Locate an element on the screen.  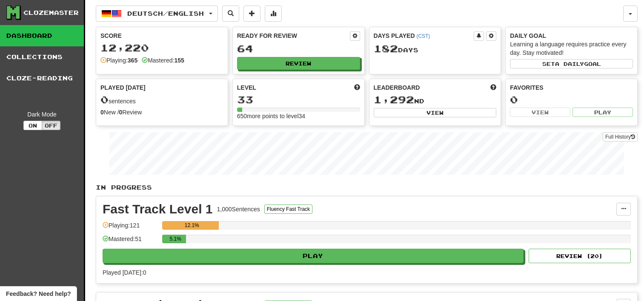
div: Day s is located at coordinates (435, 49).